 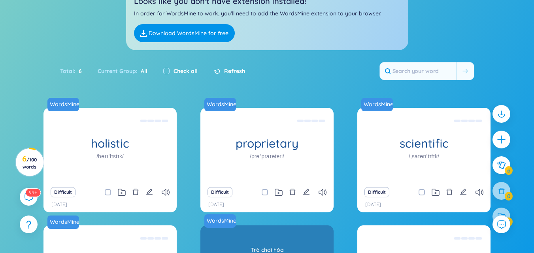 What do you see at coordinates (424, 157) in the screenshot?
I see `h1: /ˌsaɪənˈtɪfɪk/` at bounding box center [424, 157].